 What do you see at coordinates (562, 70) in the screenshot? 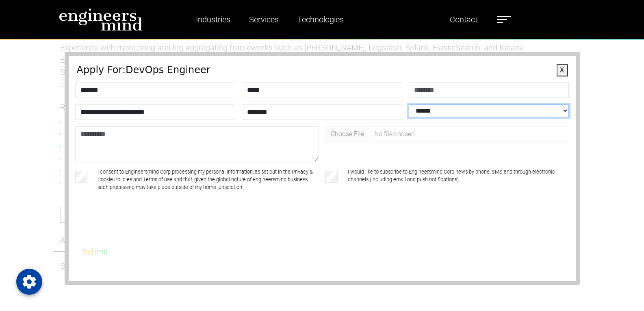
I see `button: X` at bounding box center [562, 70].